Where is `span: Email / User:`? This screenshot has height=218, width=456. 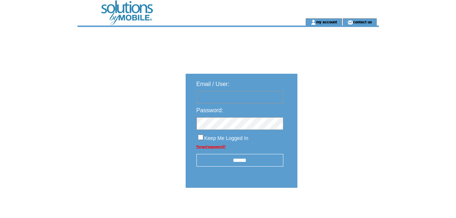
span: Email / User: is located at coordinates (213, 84).